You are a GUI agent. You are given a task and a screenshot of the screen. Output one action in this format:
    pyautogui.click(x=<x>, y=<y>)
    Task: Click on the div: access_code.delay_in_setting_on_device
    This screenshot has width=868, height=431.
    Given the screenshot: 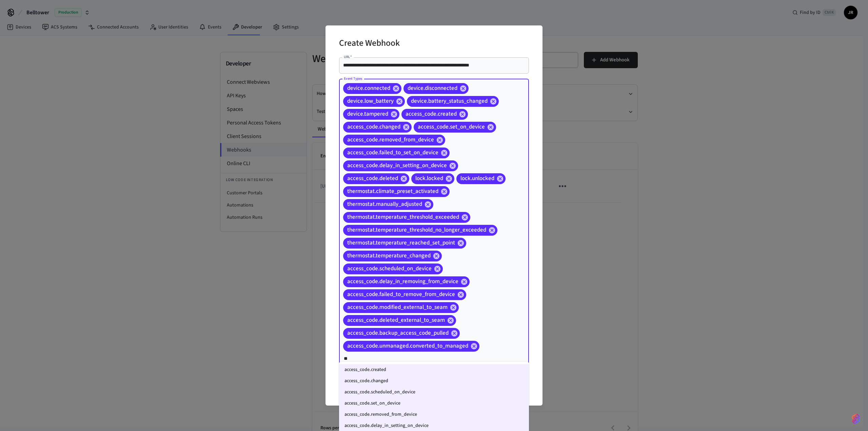 What is the action you would take?
    pyautogui.click(x=400, y=166)
    